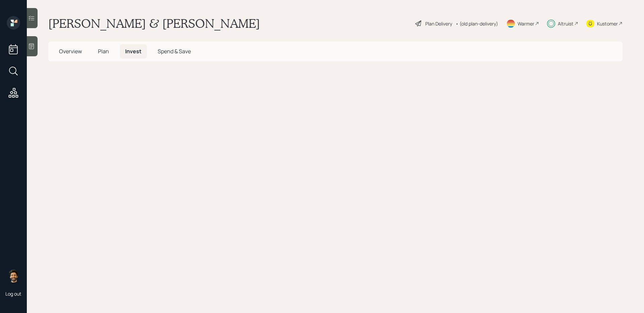 This screenshot has height=313, width=644. Describe the element at coordinates (526, 23) in the screenshot. I see `div: Warmer` at that location.